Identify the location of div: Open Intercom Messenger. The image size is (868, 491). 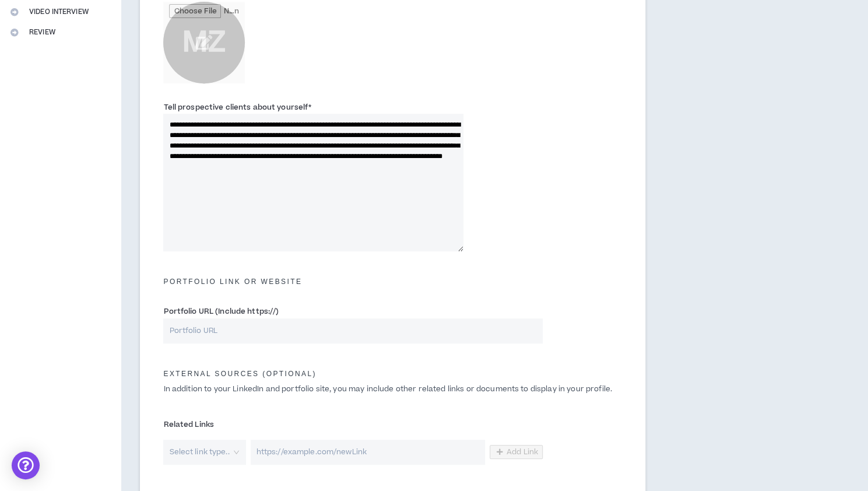
(25, 466).